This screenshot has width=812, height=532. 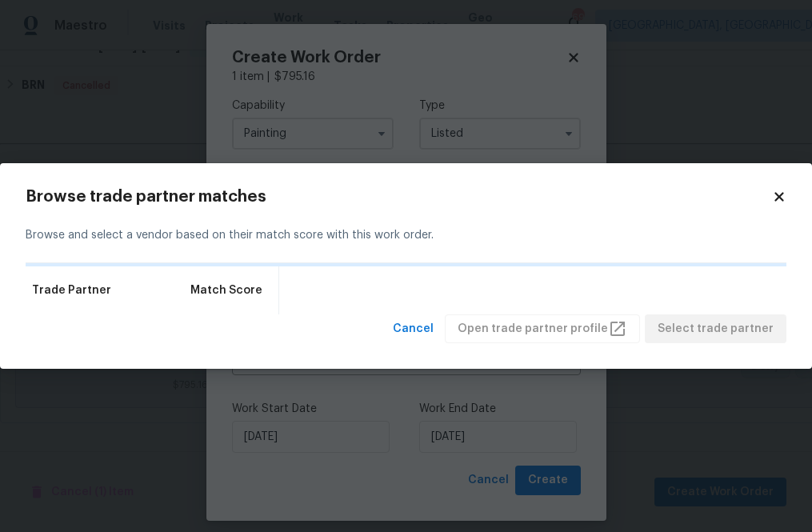 What do you see at coordinates (399, 196) in the screenshot?
I see `h2: Browse trade partner matches` at bounding box center [399, 196].